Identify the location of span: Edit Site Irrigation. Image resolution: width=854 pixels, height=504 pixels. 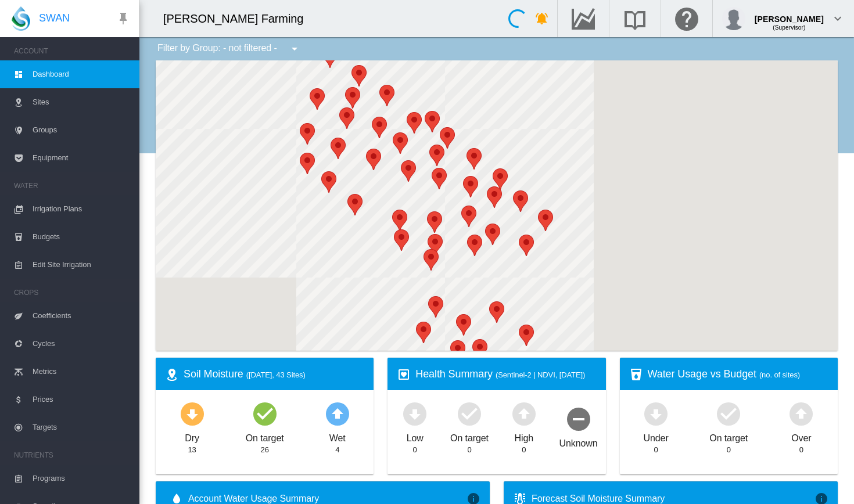
(81, 265).